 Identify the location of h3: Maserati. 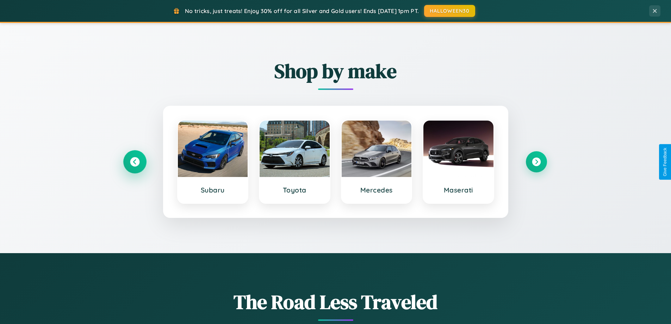
(458, 190).